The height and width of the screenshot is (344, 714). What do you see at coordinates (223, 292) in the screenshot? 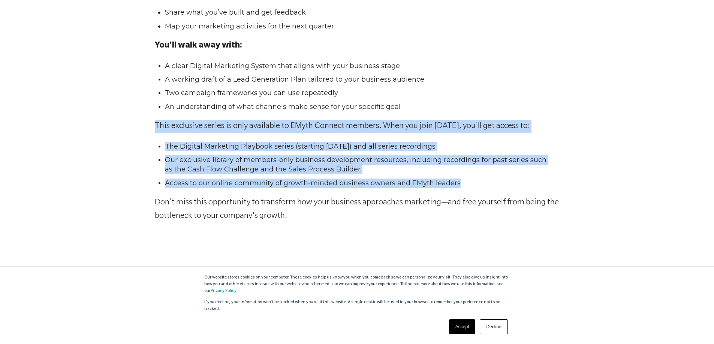
I see `a: Privacy Policy` at bounding box center [223, 292].